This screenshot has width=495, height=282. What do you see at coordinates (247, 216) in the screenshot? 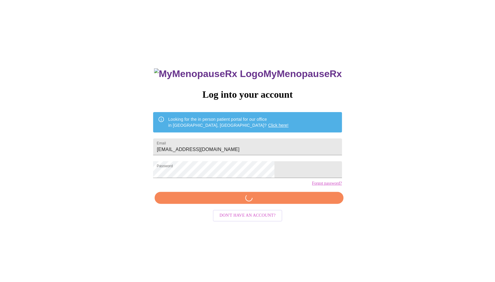
I see `button: Don't have an account?` at bounding box center [247, 216].